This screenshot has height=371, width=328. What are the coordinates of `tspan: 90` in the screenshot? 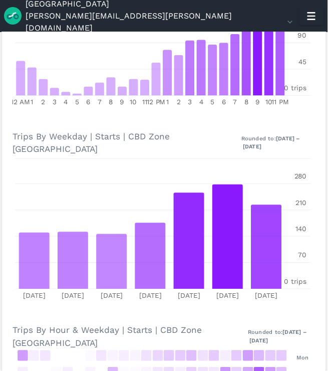 It's located at (303, 36).